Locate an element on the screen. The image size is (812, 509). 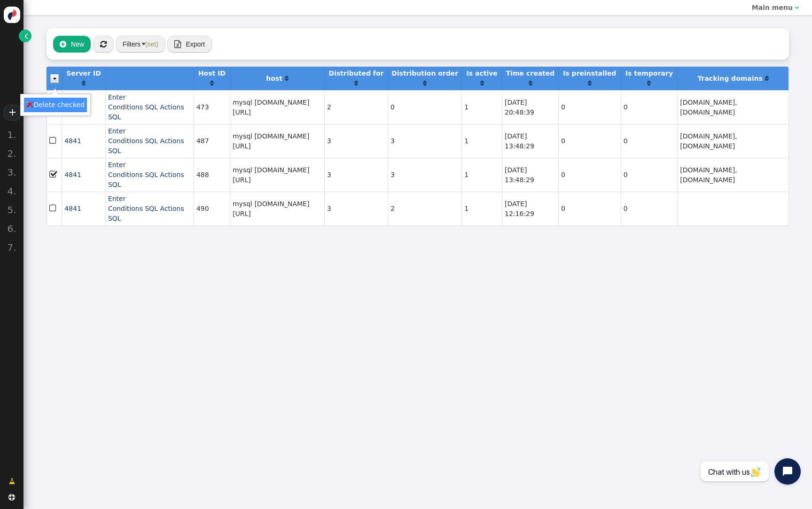
b: Main menu is located at coordinates (772, 8).